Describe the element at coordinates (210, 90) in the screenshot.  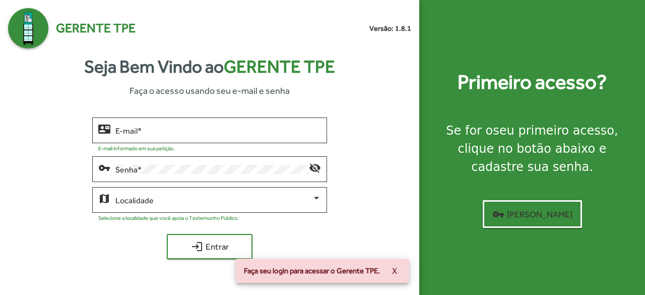
I see `span: Faça o acesso usando seu e-mail e senha` at that location.